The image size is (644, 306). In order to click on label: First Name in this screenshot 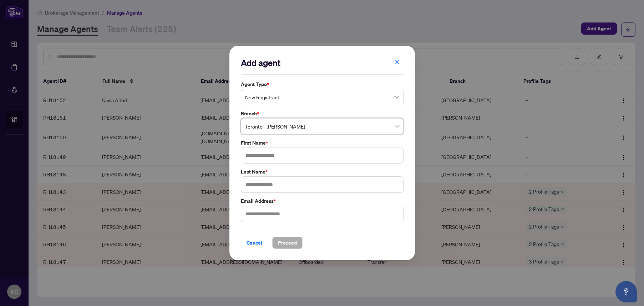, I will do `click(322, 143)`.